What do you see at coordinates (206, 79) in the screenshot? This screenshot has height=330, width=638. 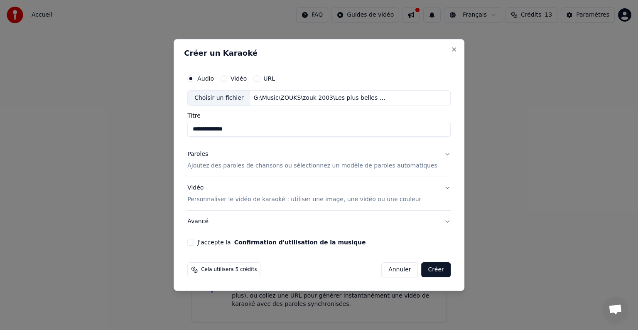 I see `label: Audio` at bounding box center [206, 79].